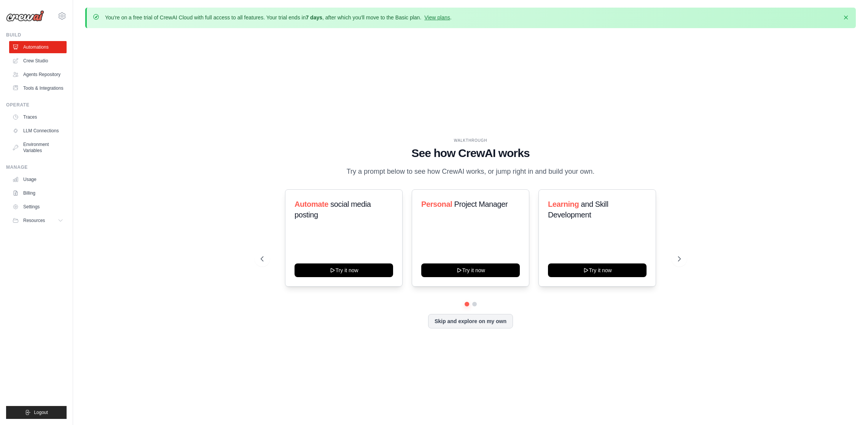 This screenshot has height=425, width=868. What do you see at coordinates (38, 61) in the screenshot?
I see `a: Crew Studio` at bounding box center [38, 61].